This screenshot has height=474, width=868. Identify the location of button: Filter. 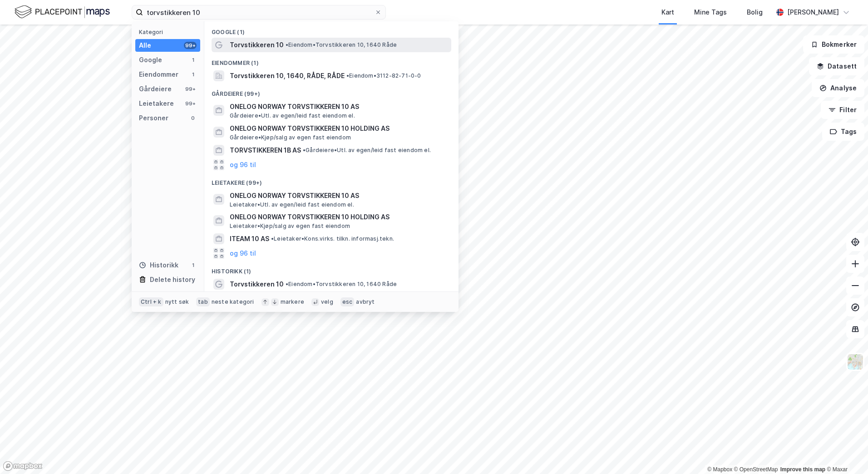
(842, 110).